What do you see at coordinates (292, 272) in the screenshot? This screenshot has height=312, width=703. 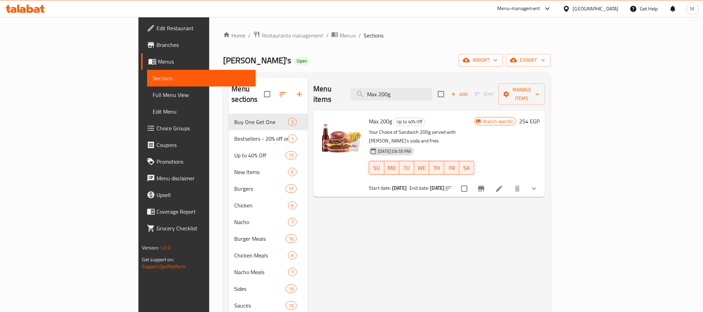 I see `span: 7` at bounding box center [292, 272].